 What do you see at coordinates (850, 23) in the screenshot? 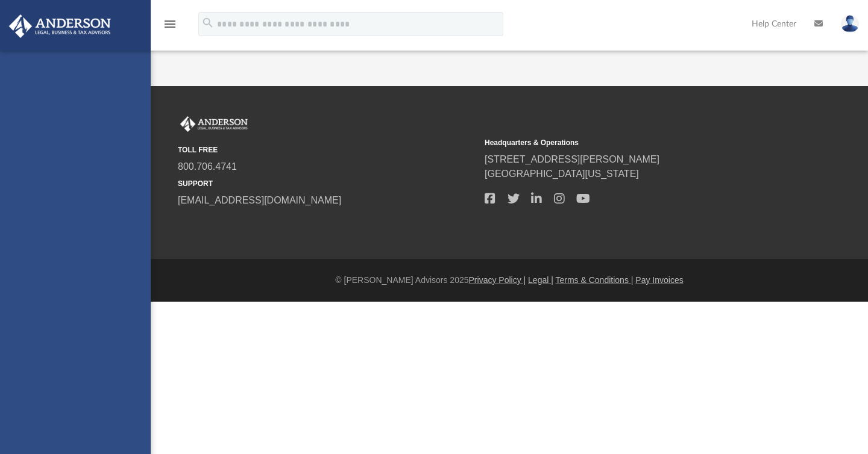
I see `img: User Pic` at bounding box center [850, 23].